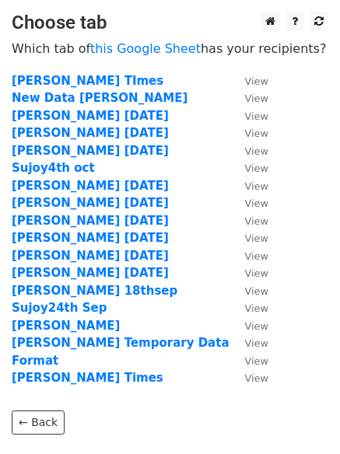 The height and width of the screenshot is (454, 340). What do you see at coordinates (169, 48) in the screenshot?
I see `p: Which tab of has your recipients?` at bounding box center [169, 48].